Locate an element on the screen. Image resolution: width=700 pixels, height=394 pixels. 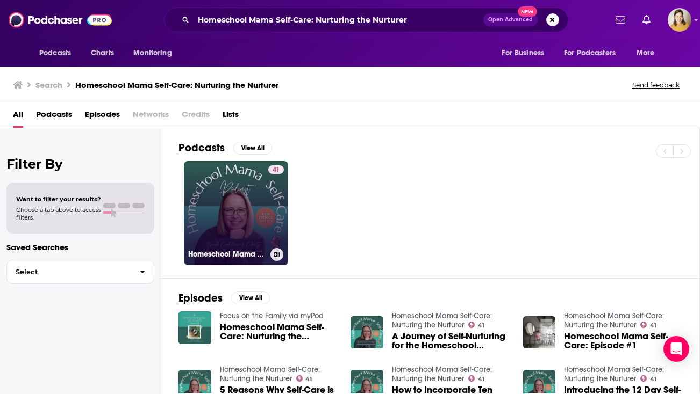
span: A Journey of Self-Nurturing for the Homeschool Mama’s Heart is located at coordinates (451, 341).